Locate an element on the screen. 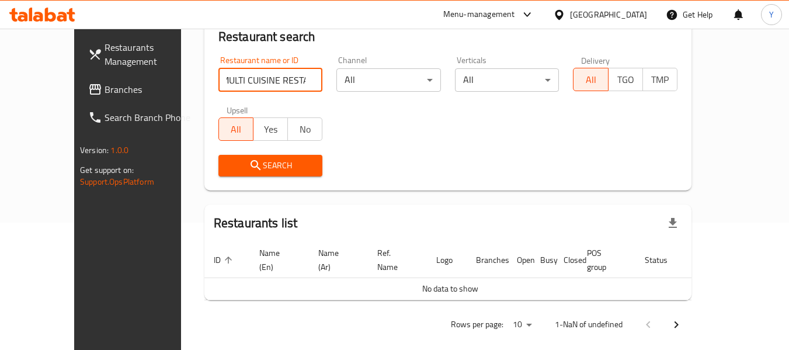  th: Busy is located at coordinates (543, 260).